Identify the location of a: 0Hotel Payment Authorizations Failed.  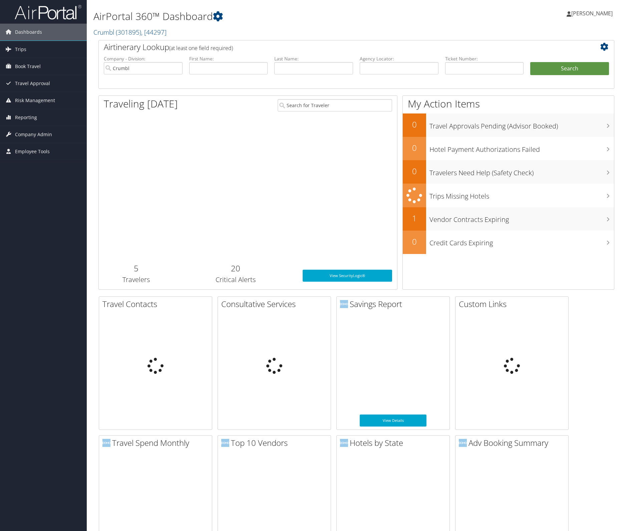
(508, 148).